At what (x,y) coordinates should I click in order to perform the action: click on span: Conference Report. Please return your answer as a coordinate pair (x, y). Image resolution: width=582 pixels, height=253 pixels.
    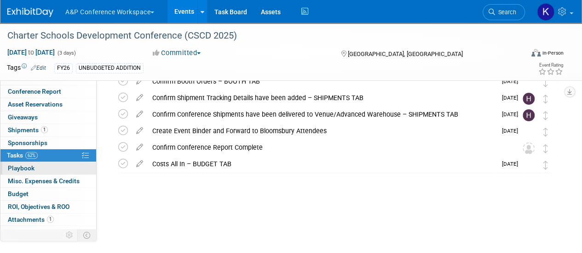
    Looking at the image, I should click on (35, 92).